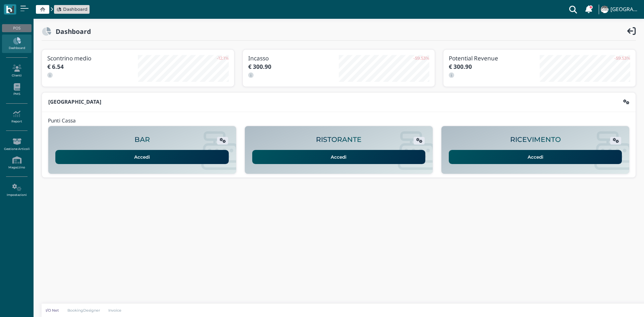  Describe the element at coordinates (17, 71) in the screenshot. I see `a: Clienti` at that location.